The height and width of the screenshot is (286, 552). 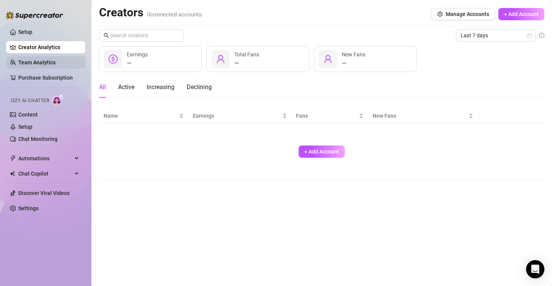 I want to click on div: Active, so click(x=126, y=87).